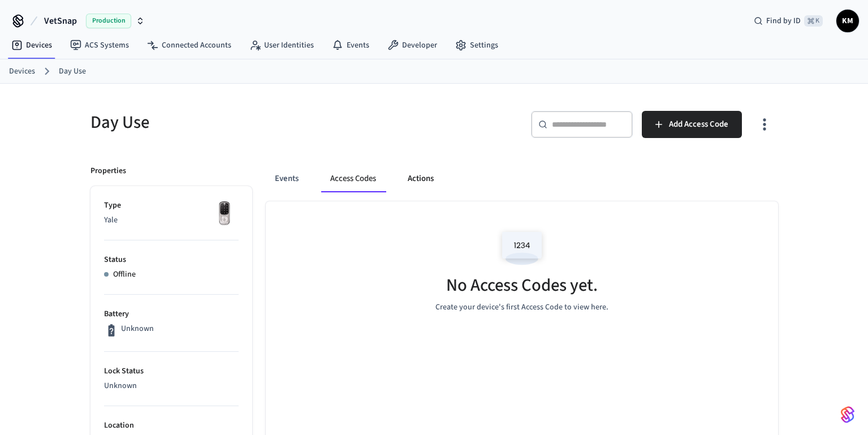  What do you see at coordinates (60, 21) in the screenshot?
I see `span: VetSnap` at bounding box center [60, 21].